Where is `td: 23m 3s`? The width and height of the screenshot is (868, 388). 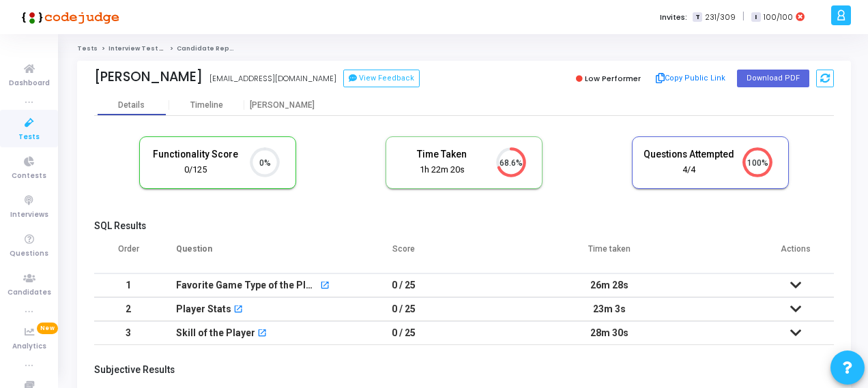 td: 23m 3s is located at coordinates (609, 309).